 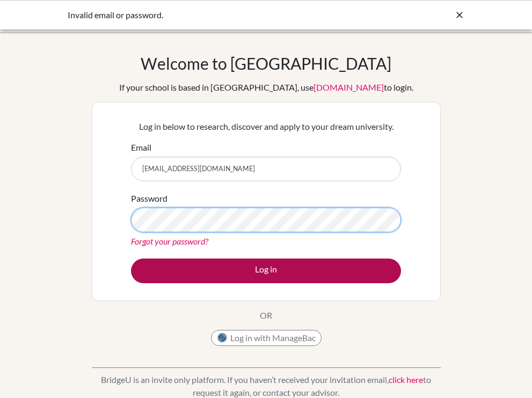 What do you see at coordinates (149, 198) in the screenshot?
I see `label: Password` at bounding box center [149, 198].